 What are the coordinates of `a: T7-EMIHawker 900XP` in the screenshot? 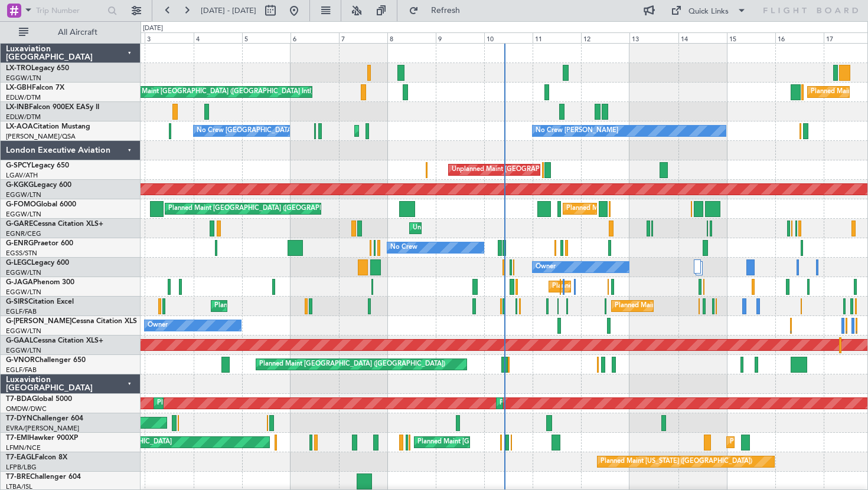 It's located at (42, 438).